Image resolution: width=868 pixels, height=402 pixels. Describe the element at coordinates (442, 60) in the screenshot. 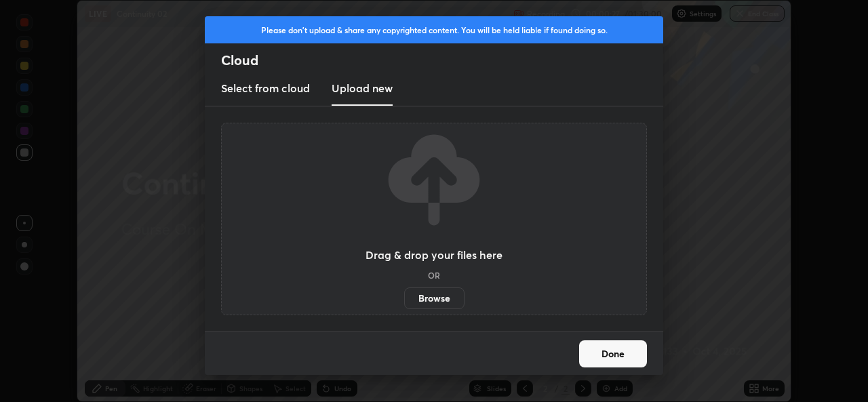

I see `h2: Cloud` at that location.